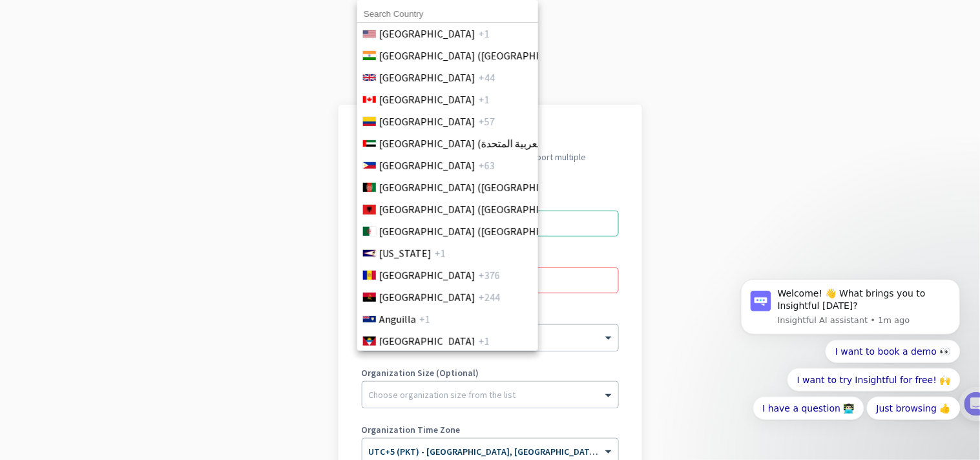 This screenshot has width=980, height=460. I want to click on button: Quick reply: I have a question 👨🏻‍💻, so click(87, 230).